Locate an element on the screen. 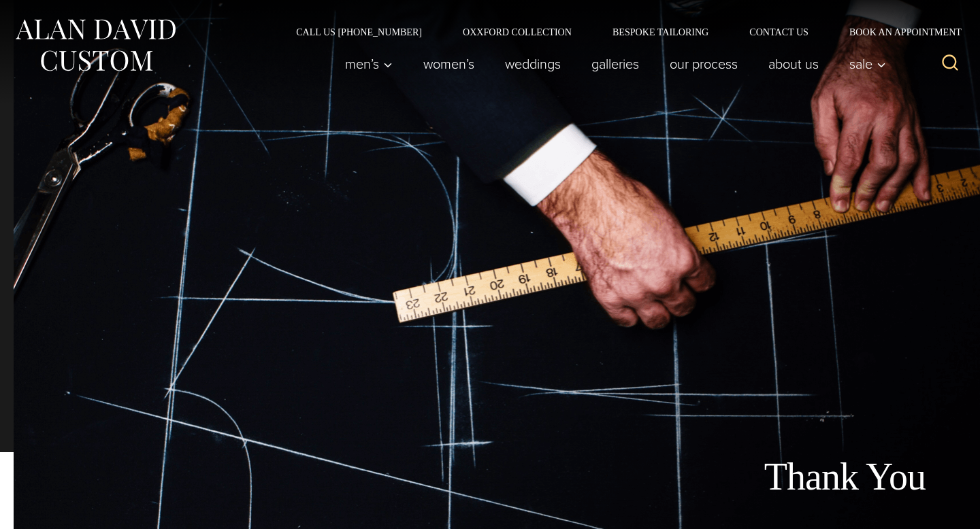 Image resolution: width=980 pixels, height=529 pixels. a: About Us is located at coordinates (793, 64).